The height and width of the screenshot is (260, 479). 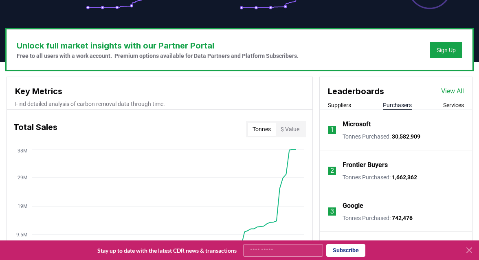 I want to click on p: Microsoft, so click(x=356, y=124).